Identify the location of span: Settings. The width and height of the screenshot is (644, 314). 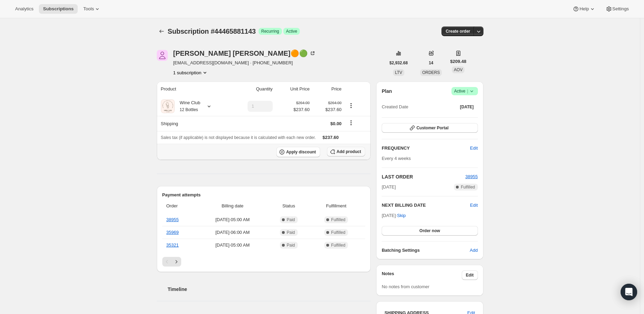
(621, 9).